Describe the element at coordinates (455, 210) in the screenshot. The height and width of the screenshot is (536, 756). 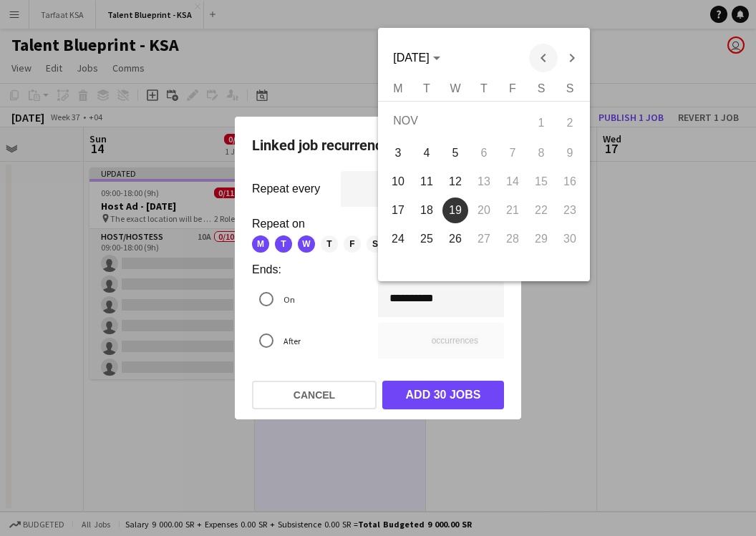
I see `button: 19-11-2025` at that location.